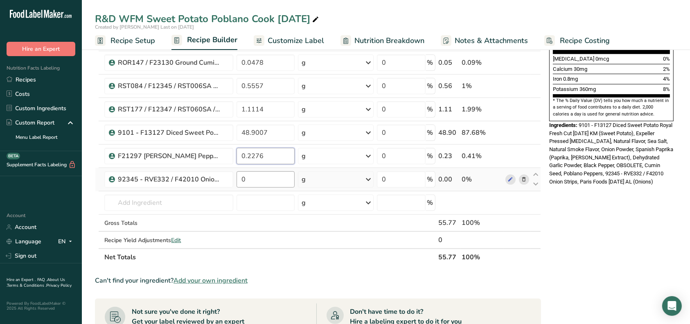  I want to click on th: Net Totals, so click(270, 257).